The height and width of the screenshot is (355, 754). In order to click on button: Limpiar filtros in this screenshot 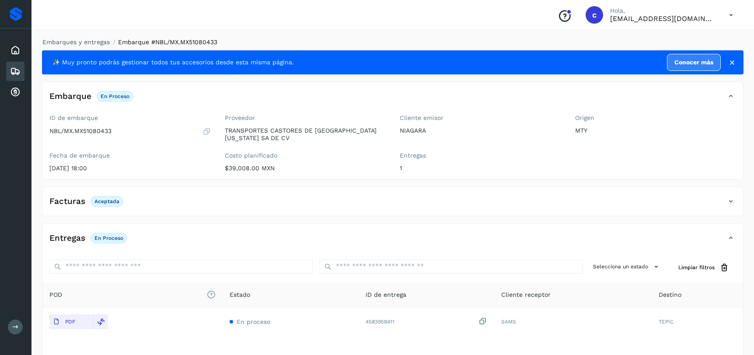, I will do `click(704, 267)`.